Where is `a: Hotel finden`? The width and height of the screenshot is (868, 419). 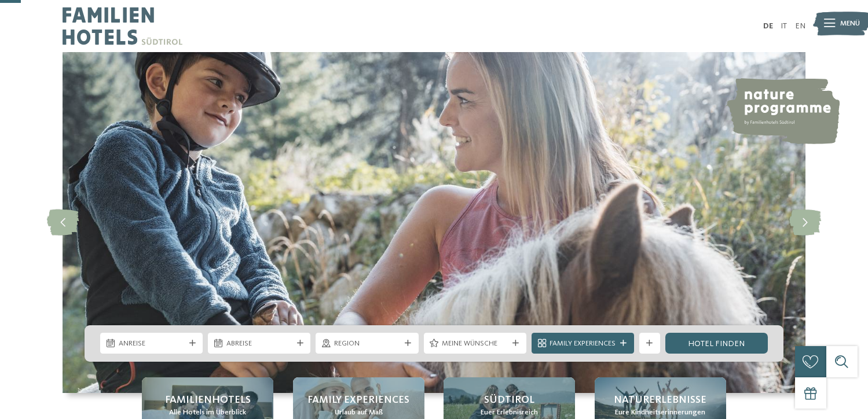 a: Hotel finden is located at coordinates (716, 343).